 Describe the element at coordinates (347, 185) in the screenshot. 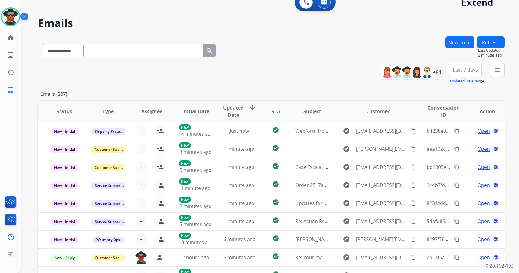

I see `span: Order 2517abf7-9fdc-4b5f-af70-d2a70d7ea49e` at that location.